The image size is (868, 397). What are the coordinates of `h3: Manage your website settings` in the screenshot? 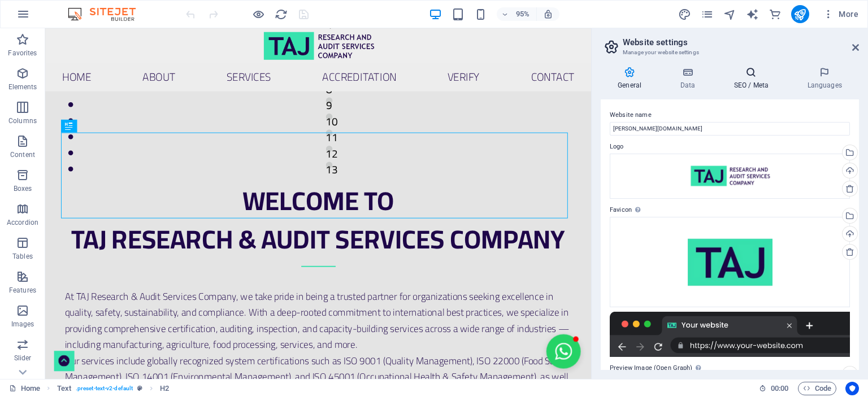 It's located at (730, 52).